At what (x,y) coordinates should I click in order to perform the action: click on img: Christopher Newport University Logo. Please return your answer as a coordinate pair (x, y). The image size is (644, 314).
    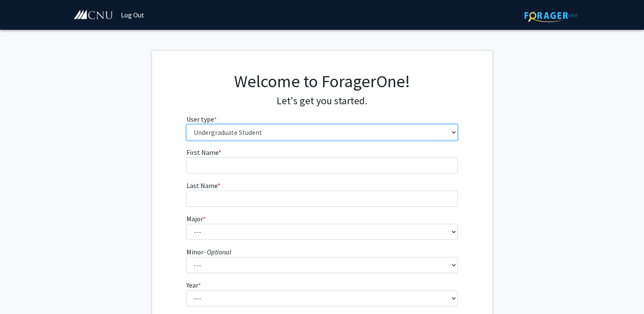
    Looking at the image, I should click on (93, 15).